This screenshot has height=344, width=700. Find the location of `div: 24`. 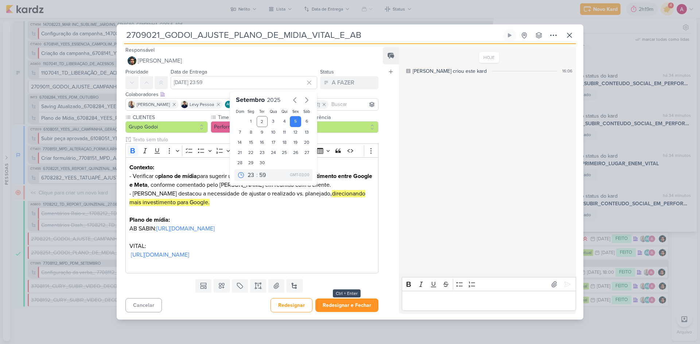

div: 24 is located at coordinates (273, 153).